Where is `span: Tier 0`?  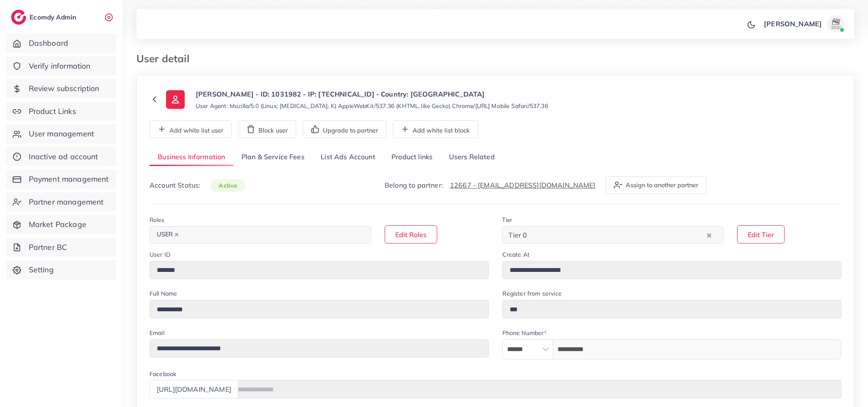
span: Tier 0 is located at coordinates (517, 235).